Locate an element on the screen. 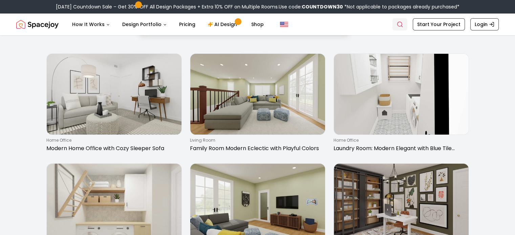 This screenshot has height=235, width=515. p: Modern Home Office with Cozy Sleeper Sofa is located at coordinates (113, 149).